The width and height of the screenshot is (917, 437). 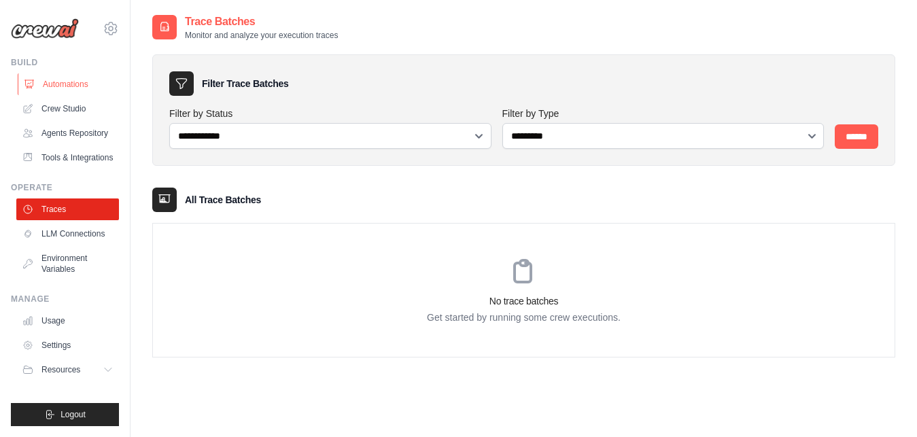 What do you see at coordinates (67, 370) in the screenshot?
I see `button: Resources` at bounding box center [67, 370].